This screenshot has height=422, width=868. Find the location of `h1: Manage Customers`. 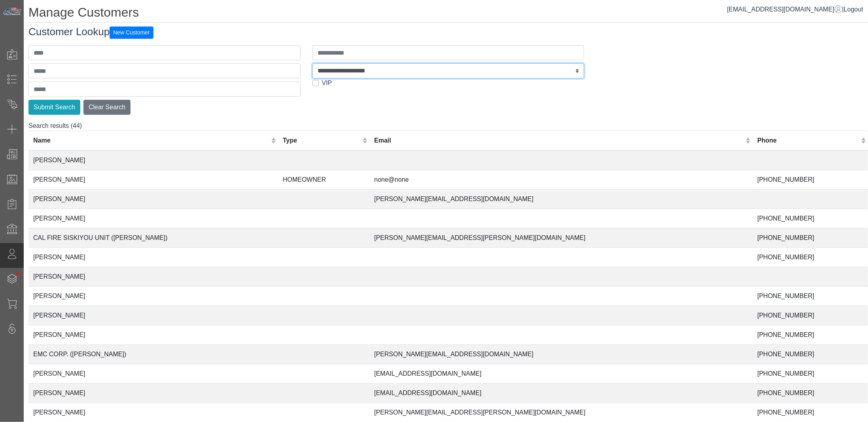

h1: Manage Customers is located at coordinates (448, 13).